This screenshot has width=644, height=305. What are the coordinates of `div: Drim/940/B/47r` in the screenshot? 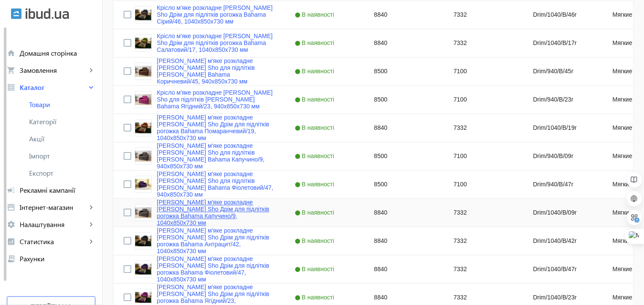 It's located at (563, 185).